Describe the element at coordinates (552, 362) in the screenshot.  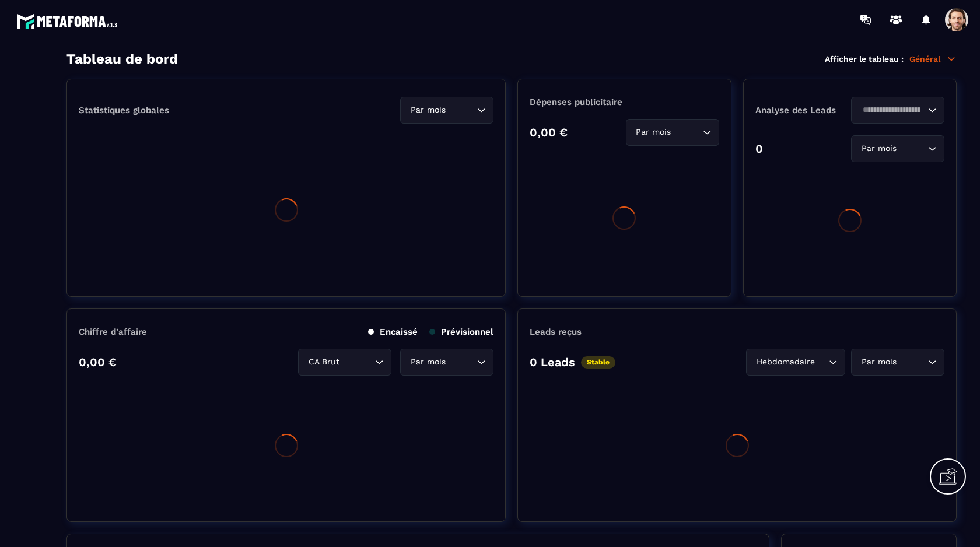
I see `p: 0 Leads` at that location.